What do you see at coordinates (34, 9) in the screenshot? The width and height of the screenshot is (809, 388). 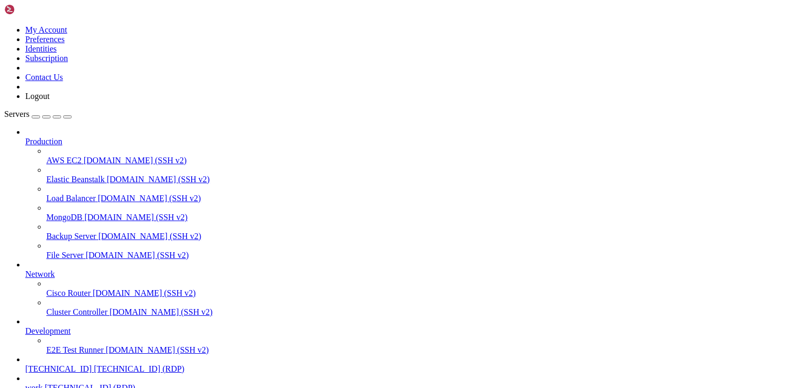 I see `img: Shellngn` at bounding box center [34, 9].